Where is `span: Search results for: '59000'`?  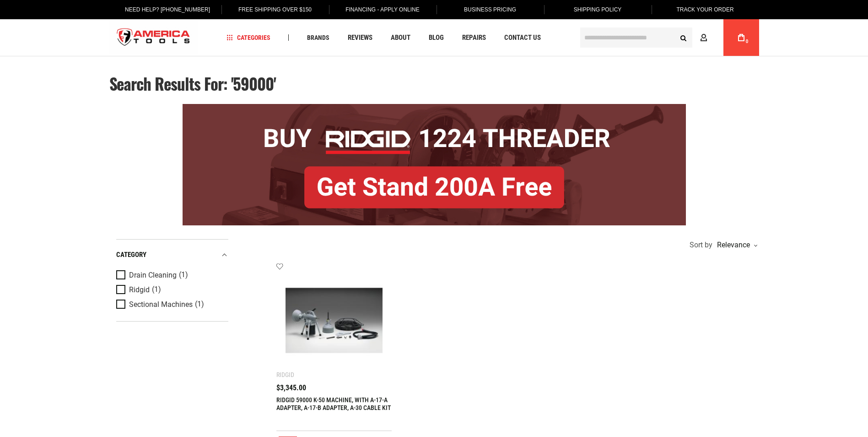 span: Search results for: '59000' is located at coordinates (192, 83).